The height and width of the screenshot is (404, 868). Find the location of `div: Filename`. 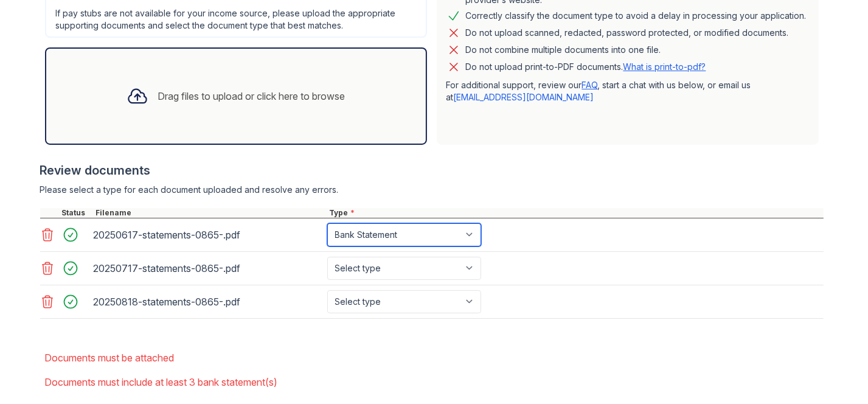

div: Filename is located at coordinates (211, 213).